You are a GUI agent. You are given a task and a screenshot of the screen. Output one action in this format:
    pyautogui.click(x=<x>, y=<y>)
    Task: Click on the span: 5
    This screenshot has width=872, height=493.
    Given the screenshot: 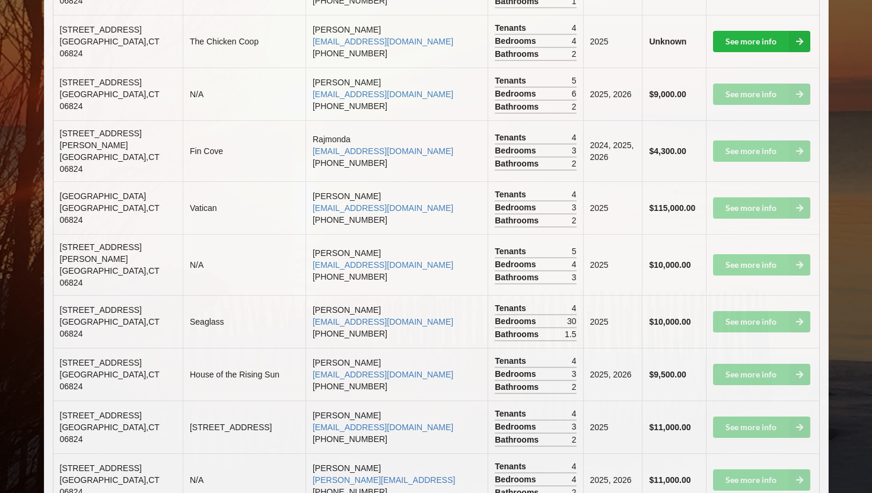 What is the action you would take?
    pyautogui.click(x=574, y=251)
    